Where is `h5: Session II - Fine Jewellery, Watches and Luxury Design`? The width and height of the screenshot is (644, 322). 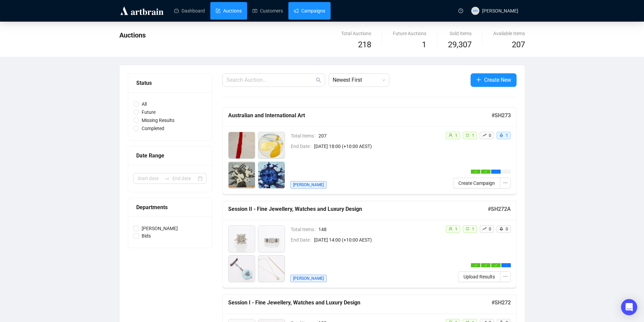 h5: Session II - Fine Jewellery, Watches and Luxury Design is located at coordinates (358, 209).